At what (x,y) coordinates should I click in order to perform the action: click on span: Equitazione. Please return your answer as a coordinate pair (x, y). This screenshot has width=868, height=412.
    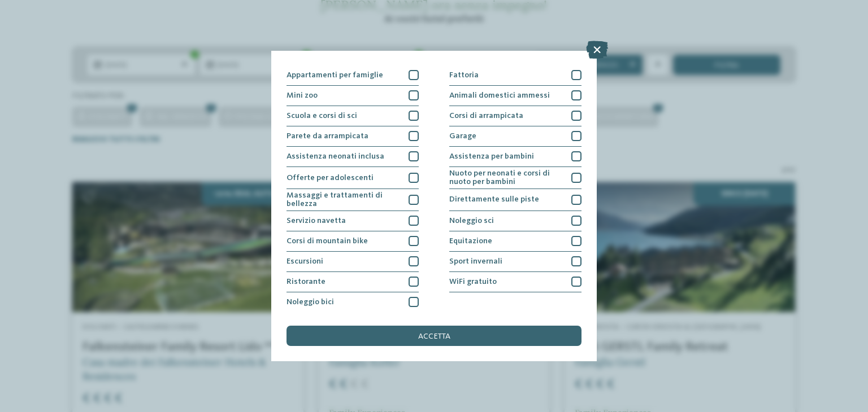
    Looking at the image, I should click on (470, 241).